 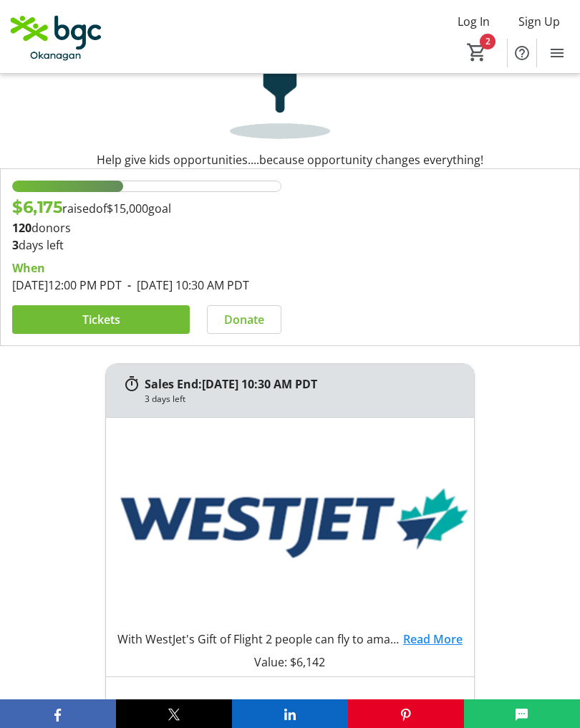 What do you see at coordinates (15, 245) in the screenshot?
I see `span: 3` at bounding box center [15, 245].